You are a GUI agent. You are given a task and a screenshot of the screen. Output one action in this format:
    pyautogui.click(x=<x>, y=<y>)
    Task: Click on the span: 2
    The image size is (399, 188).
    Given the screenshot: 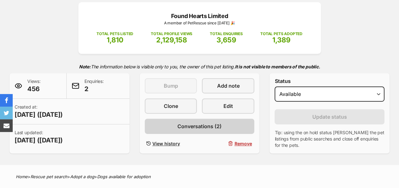 What is the action you would take?
    pyautogui.click(x=94, y=89)
    